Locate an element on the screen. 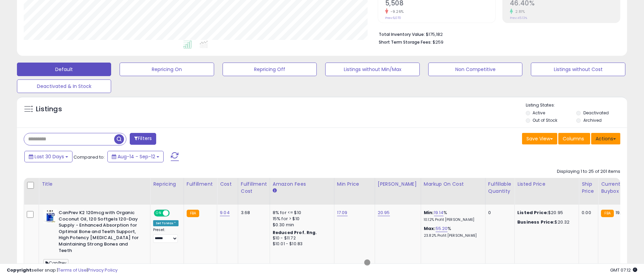  div: $20.95 is located at coordinates (545, 213).